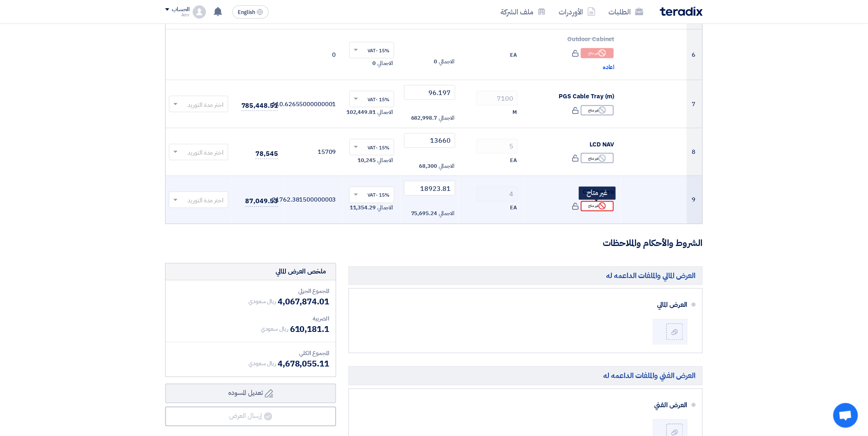 This screenshot has width=868, height=436. What do you see at coordinates (577, 11) in the screenshot?
I see `a: الأوردرات` at bounding box center [577, 11].